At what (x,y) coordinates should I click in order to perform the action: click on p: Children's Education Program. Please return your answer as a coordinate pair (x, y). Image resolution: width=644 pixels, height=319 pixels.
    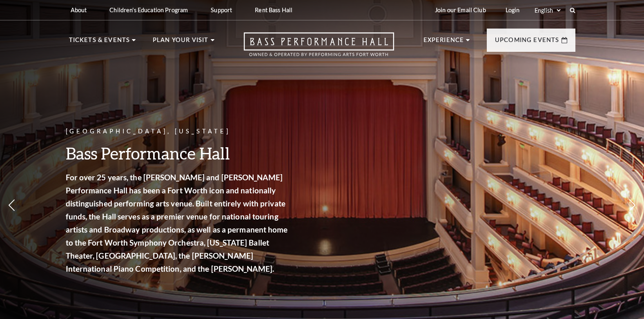
    Looking at the image, I should click on (148, 10).